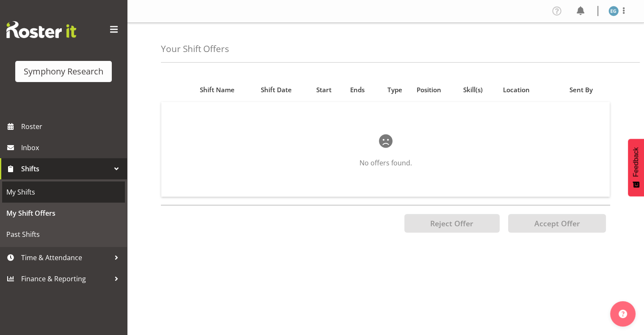  Describe the element at coordinates (428, 89) in the screenshot. I see `span: Position` at that location.